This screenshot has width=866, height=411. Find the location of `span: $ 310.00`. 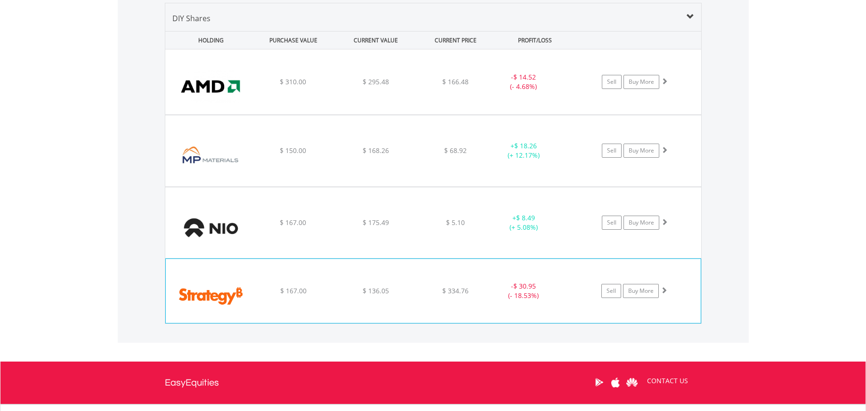

span: $ 310.00 is located at coordinates (293, 81).